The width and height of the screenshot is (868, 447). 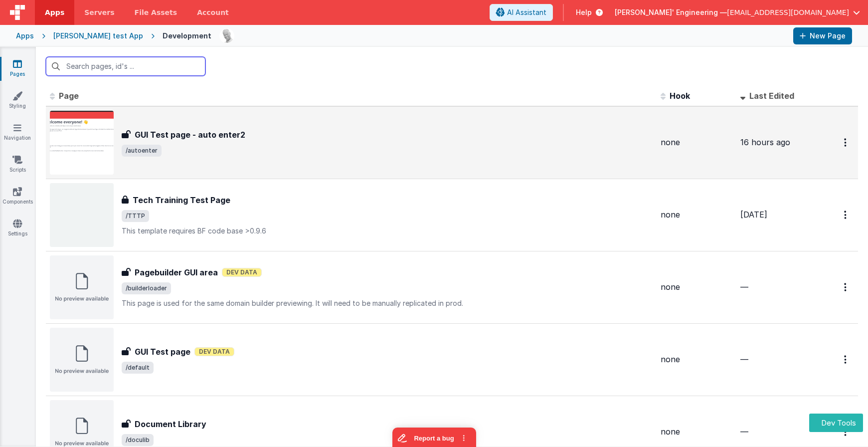 I want to click on span: File Assets, so click(x=156, y=13).